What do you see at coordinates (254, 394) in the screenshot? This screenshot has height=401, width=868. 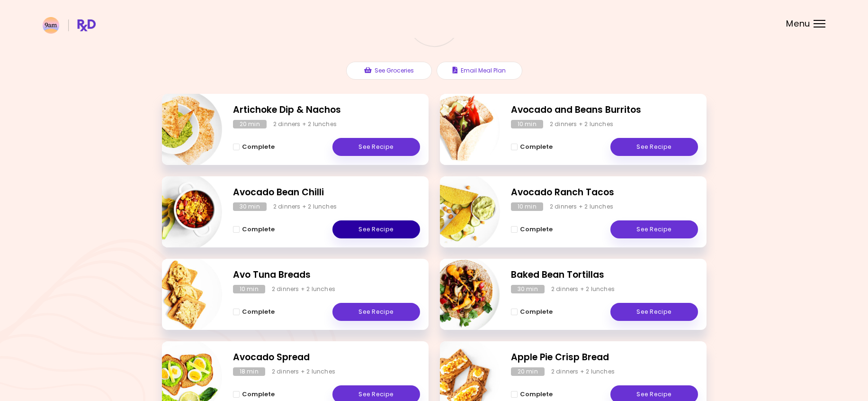 I see `button: Complete - Avocado Spread` at bounding box center [254, 394].